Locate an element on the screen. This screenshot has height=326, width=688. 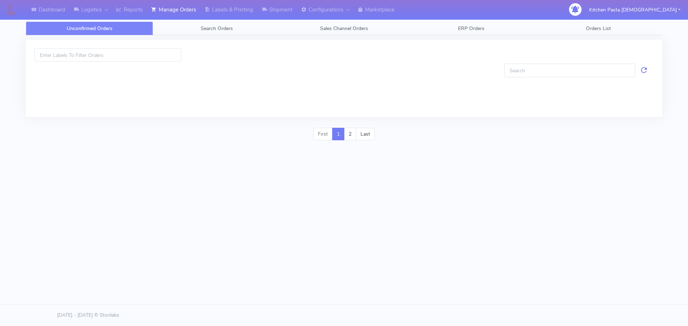
ul: Tabs is located at coordinates (344, 28).